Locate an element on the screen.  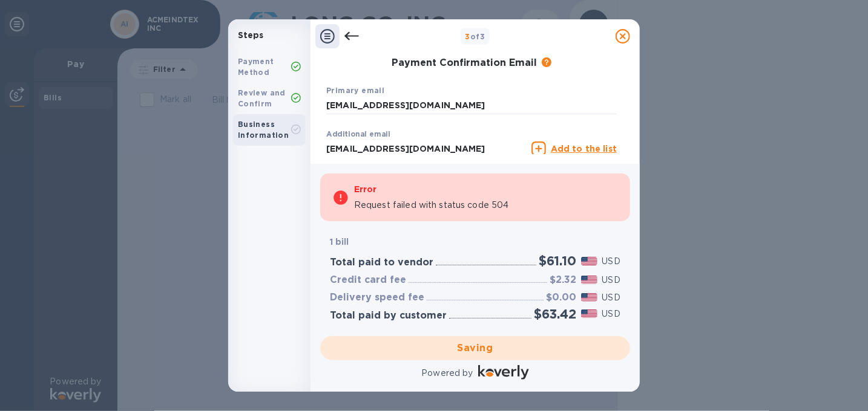
input: Enter additional email is located at coordinates (426, 148).